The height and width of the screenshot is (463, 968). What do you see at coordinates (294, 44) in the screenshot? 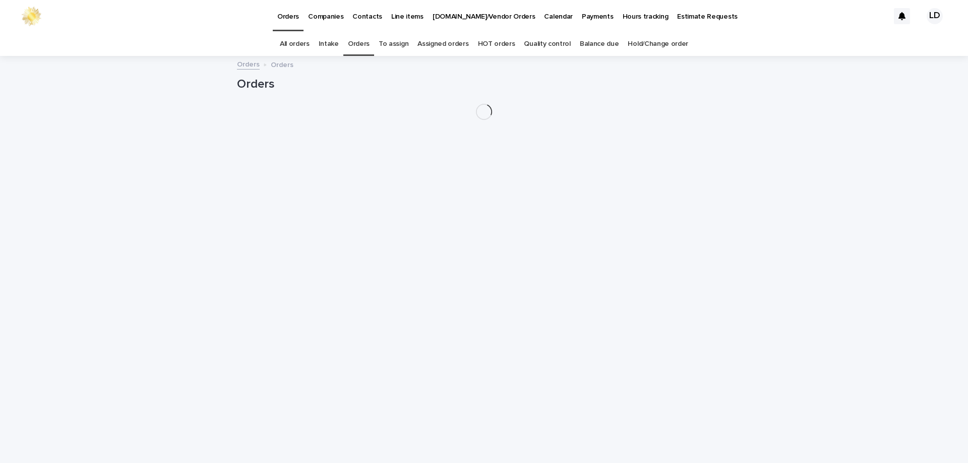
I see `a: All orders` at bounding box center [294, 44].